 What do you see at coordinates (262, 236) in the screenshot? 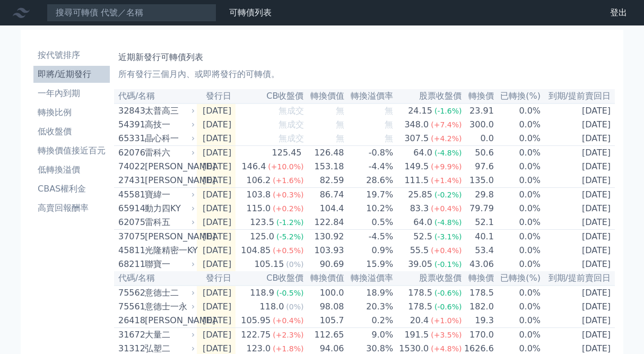
I see `div: 125.0` at bounding box center [262, 236].